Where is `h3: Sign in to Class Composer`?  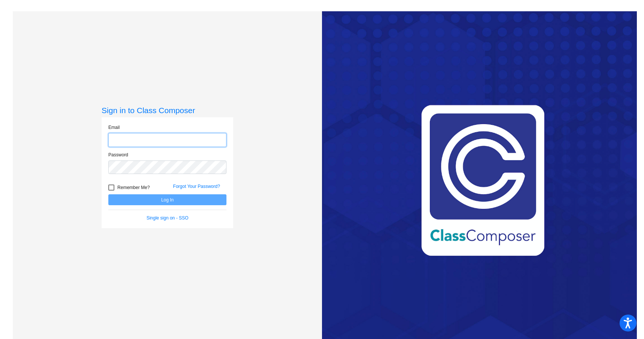
h3: Sign in to Class Composer is located at coordinates (167, 110).